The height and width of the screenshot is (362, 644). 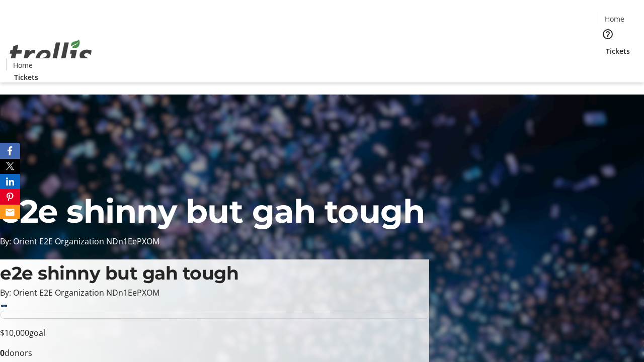 What do you see at coordinates (607, 34) in the screenshot?
I see `button: Help` at bounding box center [607, 34].